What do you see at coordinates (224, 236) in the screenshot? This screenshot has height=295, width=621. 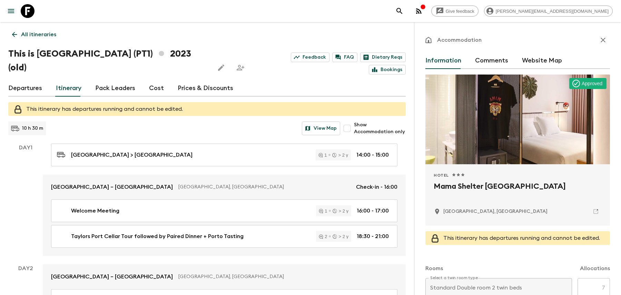 I see `a: Taylors Port Cellar Tour followed by Paired Dinner + Porto Tasting2> 2 y18:30 - 21:00` at bounding box center [224, 236].